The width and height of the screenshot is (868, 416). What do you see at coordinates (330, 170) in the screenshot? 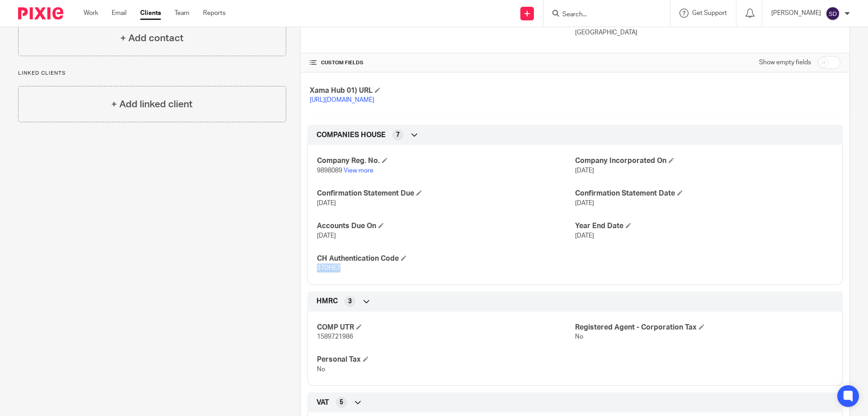
I see `span: 9898089` at bounding box center [330, 170].